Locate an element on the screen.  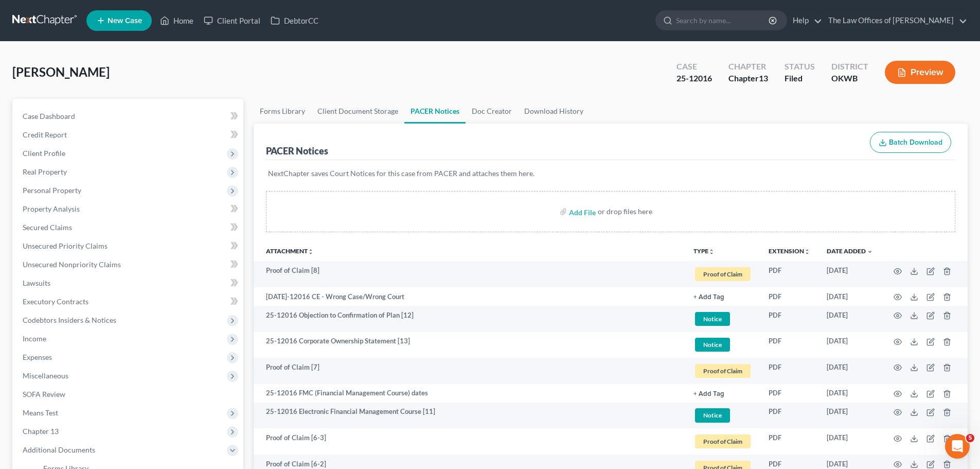
span: Credit Report is located at coordinates (45, 134).